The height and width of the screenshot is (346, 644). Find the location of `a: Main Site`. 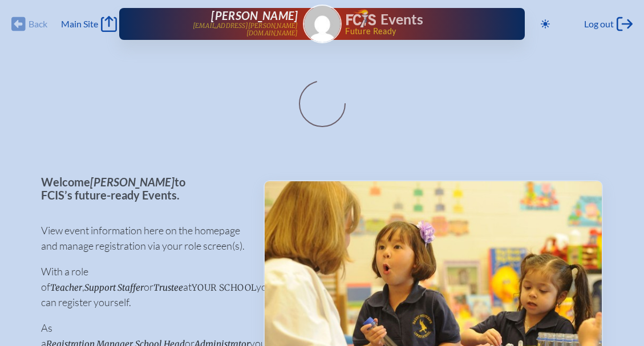

a: Main Site is located at coordinates (89, 24).